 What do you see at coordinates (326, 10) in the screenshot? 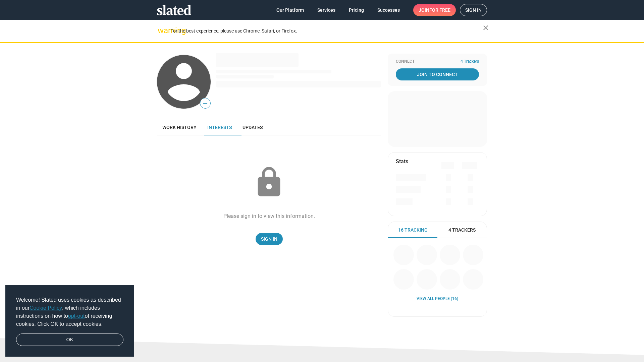
I see `span: Services` at bounding box center [326, 10].